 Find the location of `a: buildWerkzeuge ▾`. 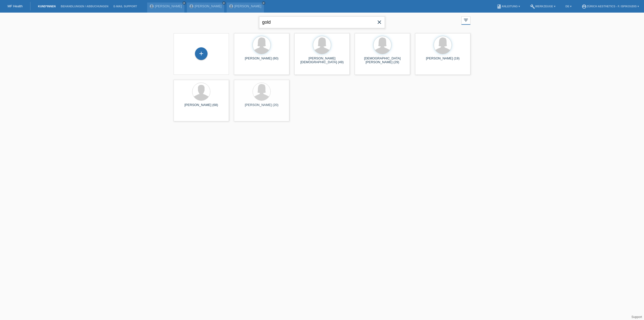

a: buildWerkzeuge ▾ is located at coordinates (543, 6).